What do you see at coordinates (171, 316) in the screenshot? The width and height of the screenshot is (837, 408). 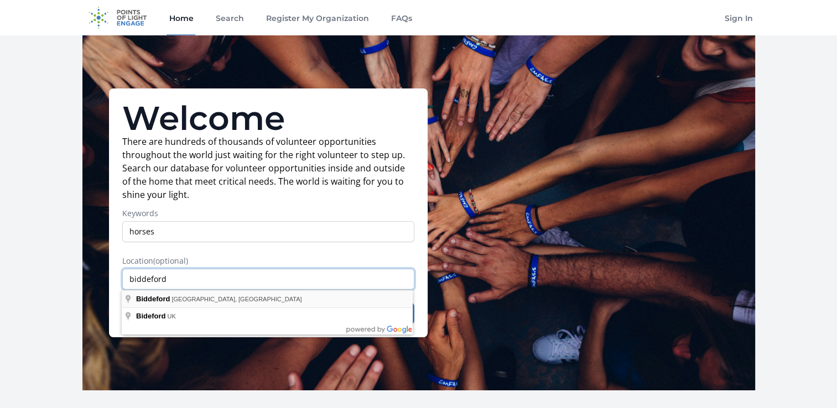 I see `span: UK` at bounding box center [171, 316].